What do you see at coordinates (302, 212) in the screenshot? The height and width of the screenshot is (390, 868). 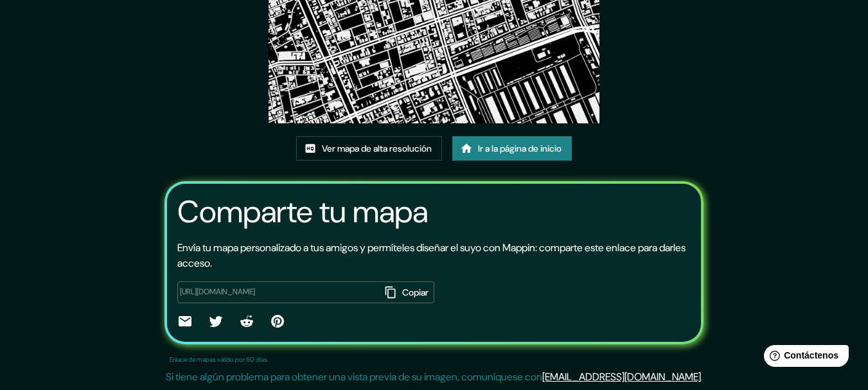 I see `font: Comparte tu mapa` at bounding box center [302, 212].